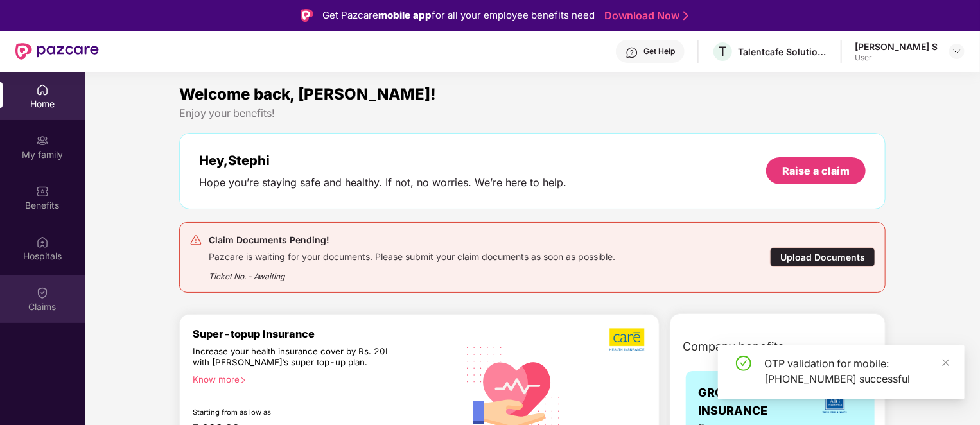 The width and height of the screenshot is (980, 425). I want to click on img: svg+xml;base64,PHN2ZyBpZD0iSGVscC0zMngzMiIgeG1sbnM9Imh0dHA6Ly93d3cudzMub3JnLzIwMDAvc3ZnIiB3aWR0aD..., so click(632, 53).